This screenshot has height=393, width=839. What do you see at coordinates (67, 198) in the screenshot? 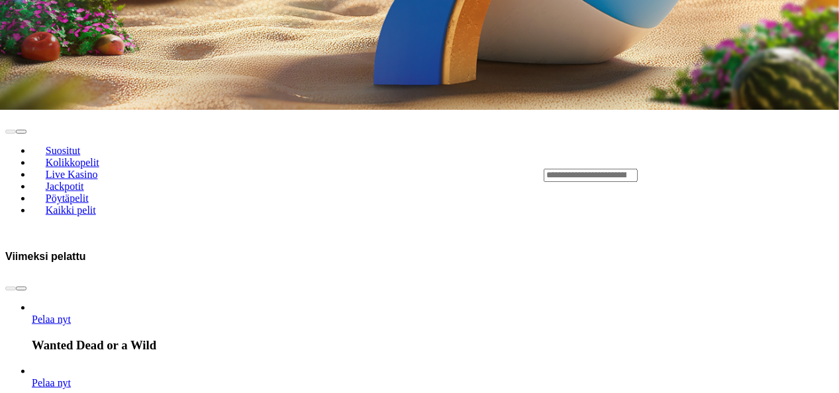
I see `span: Pöytäpelit` at bounding box center [67, 198].